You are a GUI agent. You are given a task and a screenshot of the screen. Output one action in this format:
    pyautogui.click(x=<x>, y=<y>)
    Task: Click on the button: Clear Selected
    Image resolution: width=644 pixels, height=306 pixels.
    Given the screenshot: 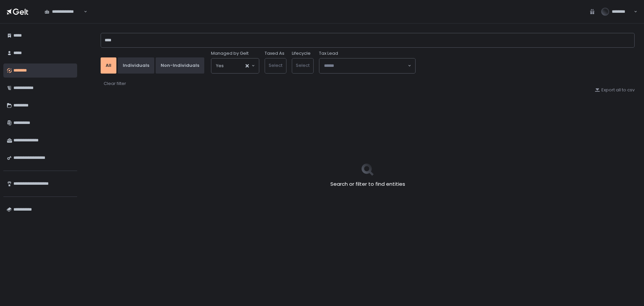 What is the action you would take?
    pyautogui.click(x=247, y=66)
    